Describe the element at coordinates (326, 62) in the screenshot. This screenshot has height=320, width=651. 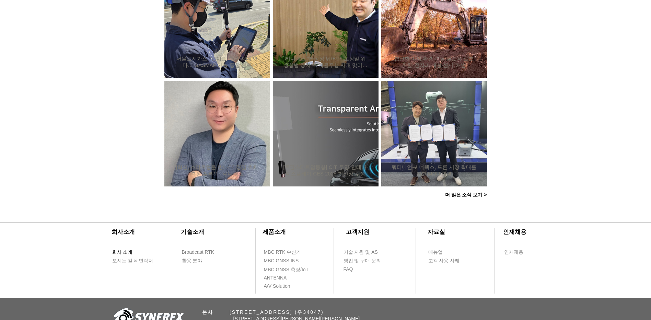
I see `h2: 씨너렉스 “확장성 뛰어난 ‘초정밀 위성항법 장치’로 자율주행 시대 맞이할 것”` at that location.